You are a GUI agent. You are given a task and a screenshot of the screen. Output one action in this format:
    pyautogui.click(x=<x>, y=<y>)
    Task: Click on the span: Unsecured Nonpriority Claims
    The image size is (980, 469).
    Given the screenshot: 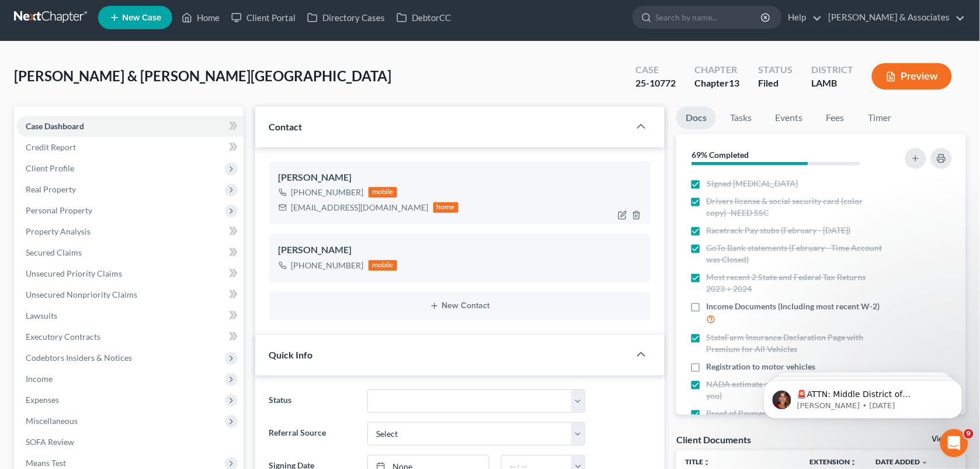 What is the action you would take?
    pyautogui.click(x=81, y=294)
    